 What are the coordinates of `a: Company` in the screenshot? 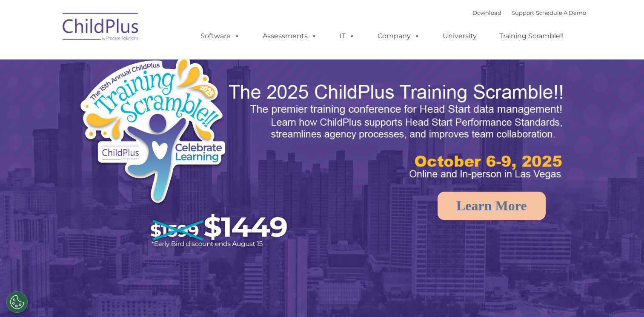 It's located at (399, 36).